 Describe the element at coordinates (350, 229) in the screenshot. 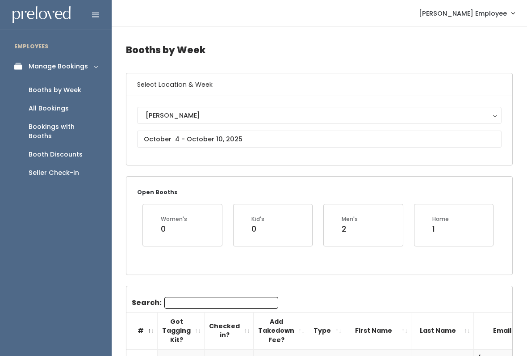

I see `div: 2` at that location.